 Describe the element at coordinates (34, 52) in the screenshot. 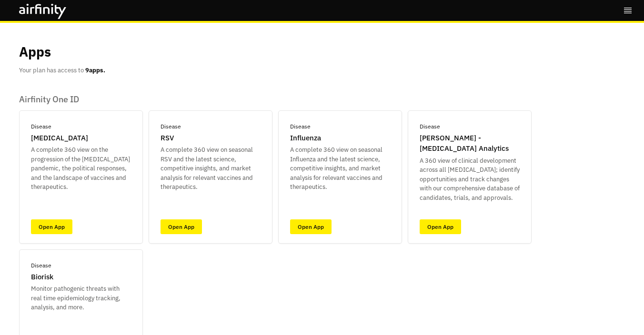

I see `p: Apps` at that location.